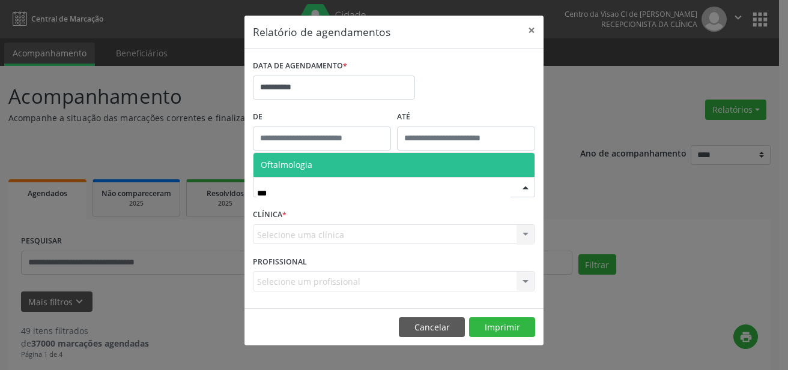 This screenshot has width=788, height=370. What do you see at coordinates (432, 328) in the screenshot?
I see `button: Cancelar` at bounding box center [432, 328].